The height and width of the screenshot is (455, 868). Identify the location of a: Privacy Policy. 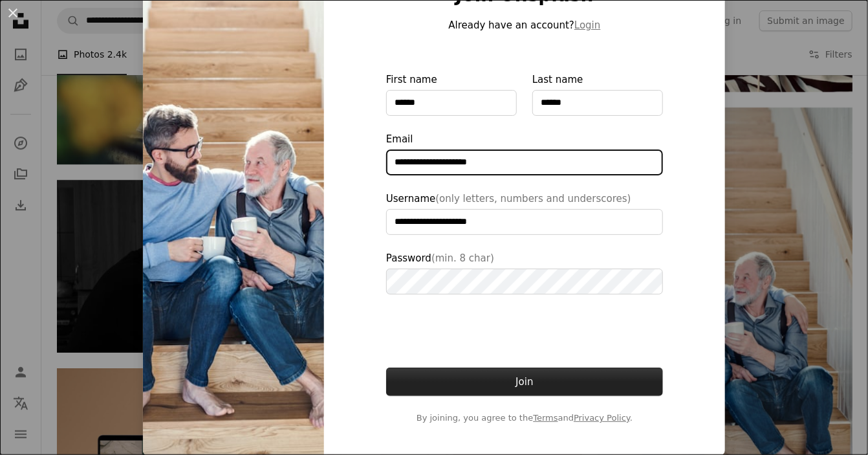
(602, 417).